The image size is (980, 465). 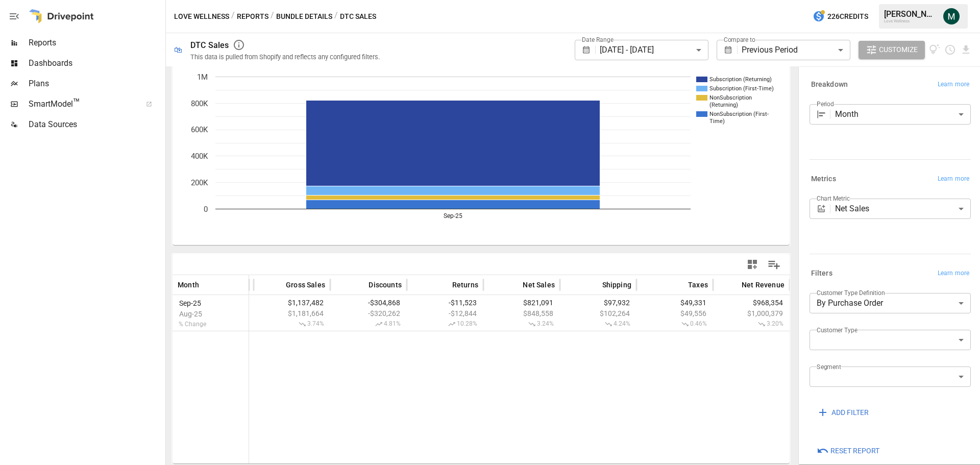 I want to click on button: Love Wellness, so click(x=202, y=16).